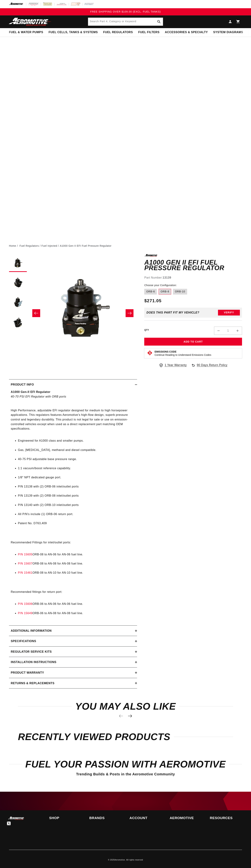  Describe the element at coordinates (209, 367) in the screenshot. I see `a: 90 Days Return Policy` at that location.